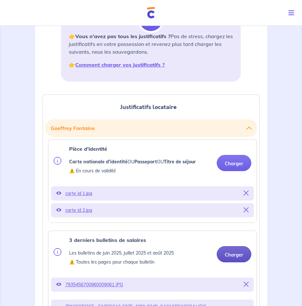  I want to click on strong: Comment charger vos justificatifs ?, so click(120, 65).